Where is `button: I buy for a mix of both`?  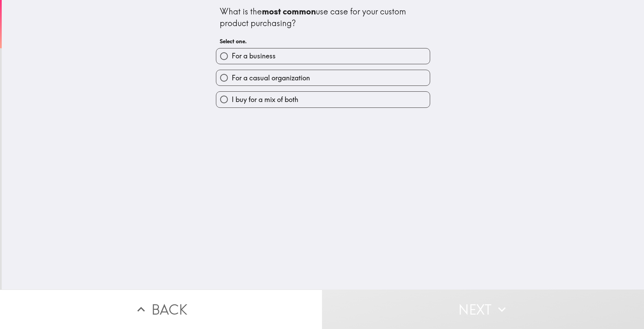
button: I buy for a mix of both is located at coordinates (323, 99).